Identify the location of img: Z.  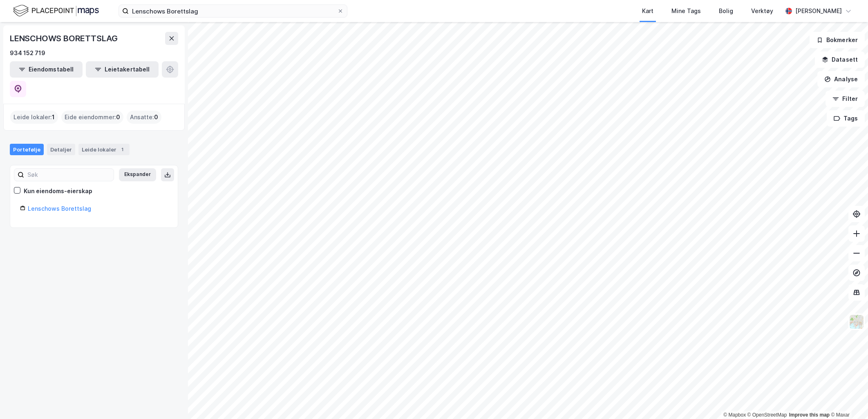
(857, 322).